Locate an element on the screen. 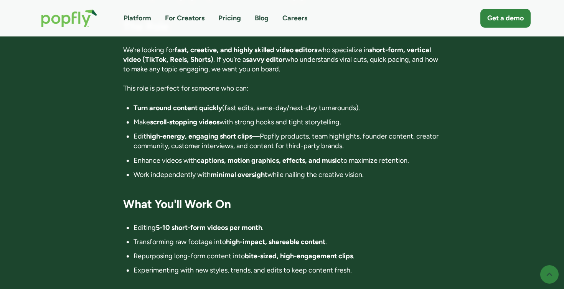  a: Pricing is located at coordinates (229, 18).